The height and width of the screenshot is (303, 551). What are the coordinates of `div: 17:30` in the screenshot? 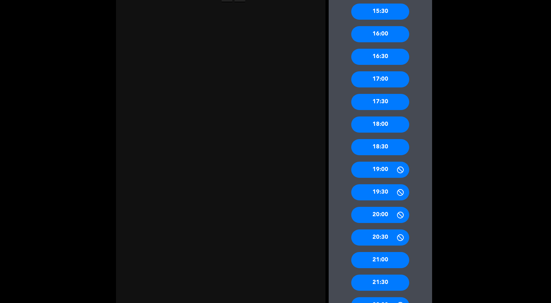 It's located at (381, 102).